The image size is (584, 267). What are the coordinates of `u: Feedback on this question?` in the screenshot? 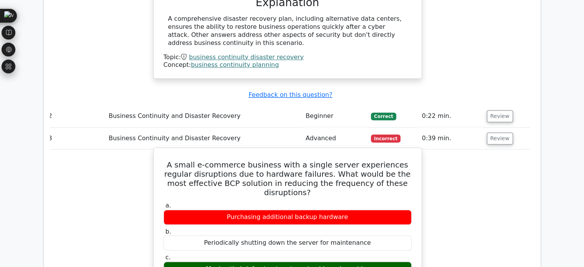 It's located at (290, 94).